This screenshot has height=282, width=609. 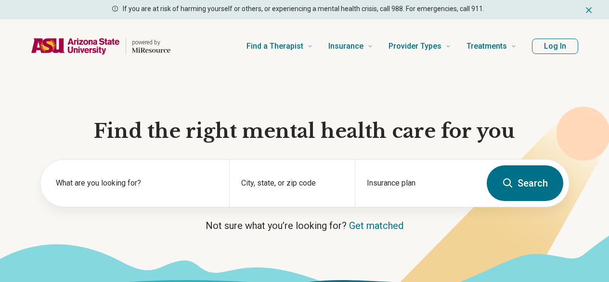 I want to click on button: Search, so click(x=525, y=183).